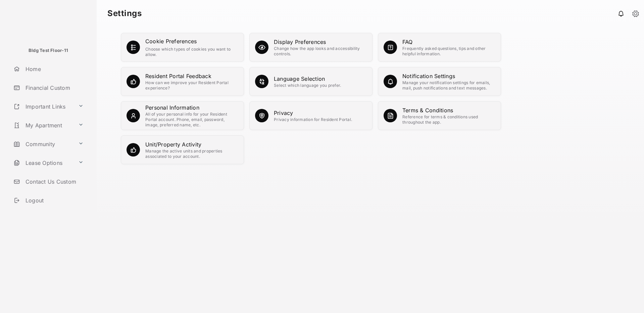  What do you see at coordinates (192, 108) in the screenshot?
I see `div: Personal Information` at bounding box center [192, 108].